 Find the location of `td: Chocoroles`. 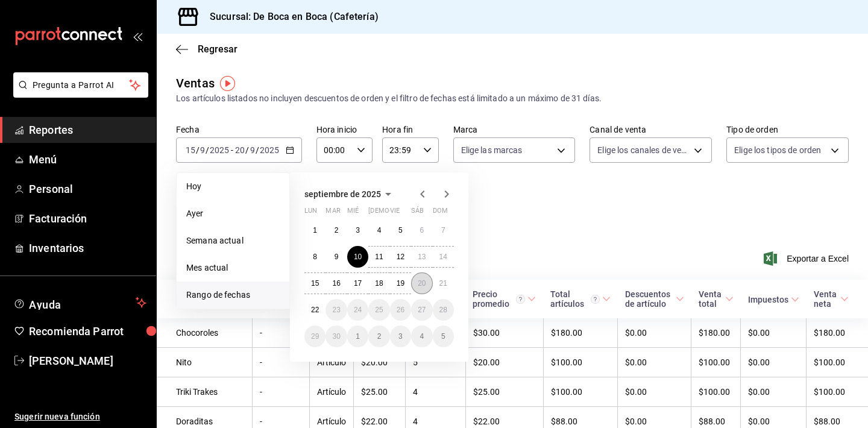

td: Chocoroles is located at coordinates (204, 333).